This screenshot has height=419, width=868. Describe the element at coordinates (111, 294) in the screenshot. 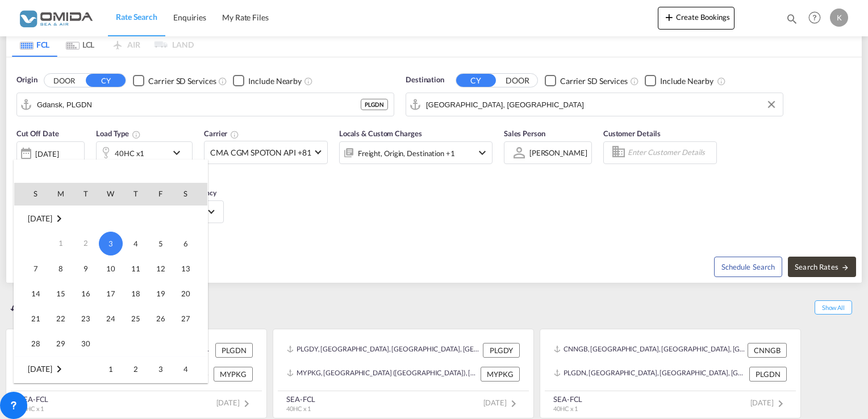

I see `tr: Week 3` at that location.